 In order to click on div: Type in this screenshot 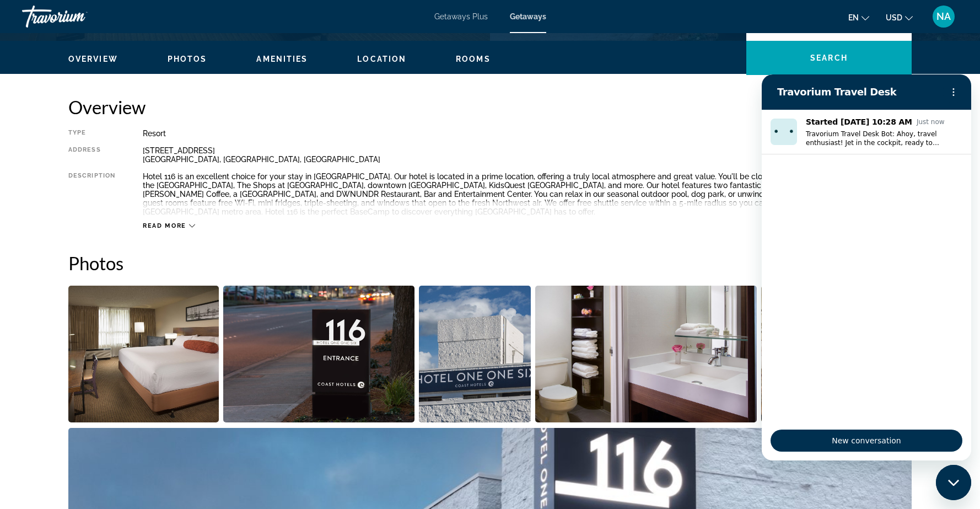, I will do `click(92, 133)`.